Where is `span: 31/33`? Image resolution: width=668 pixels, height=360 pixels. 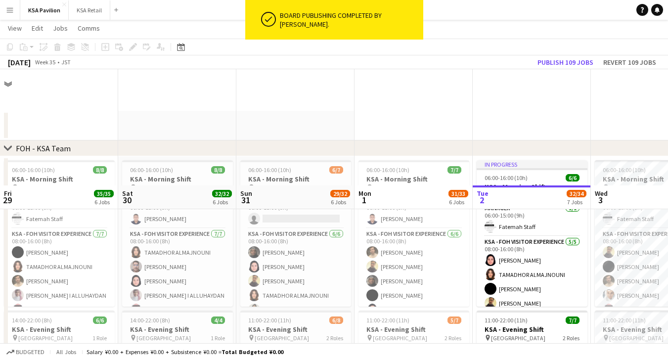 span: 31/33 is located at coordinates (458, 193).